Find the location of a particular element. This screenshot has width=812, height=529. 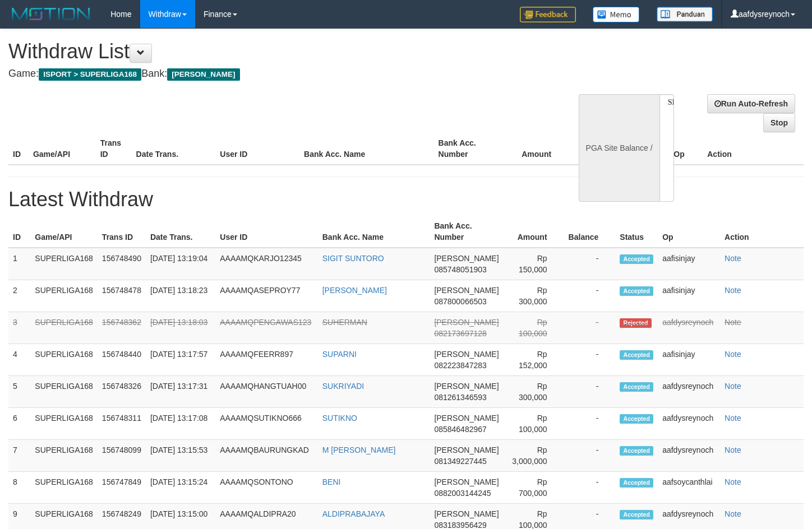

div: PGA Site Balance / is located at coordinates (619, 148).